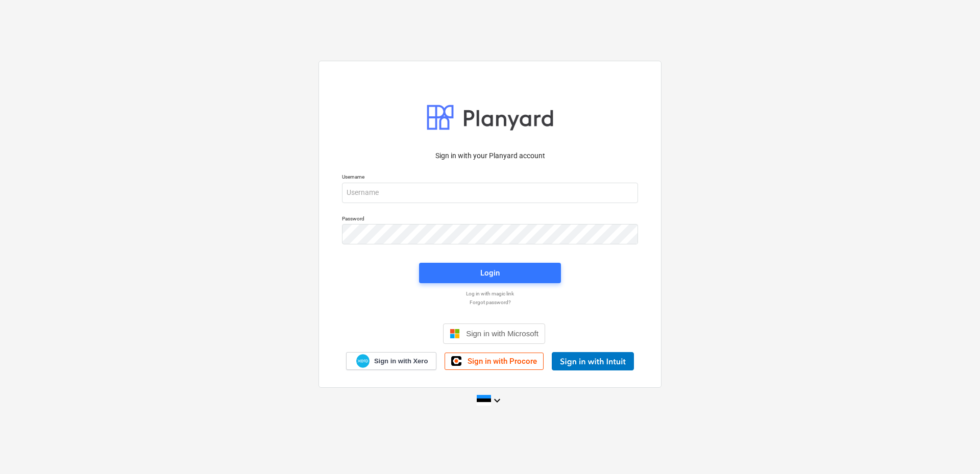  What do you see at coordinates (391, 361) in the screenshot?
I see `a: Sign in with Xero` at bounding box center [391, 361].